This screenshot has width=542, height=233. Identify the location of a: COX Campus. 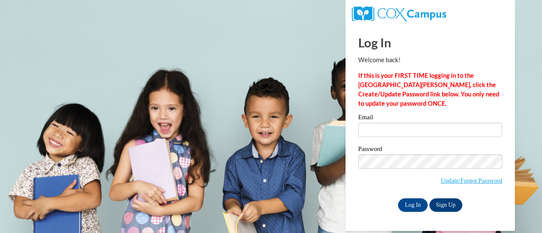
(399, 13).